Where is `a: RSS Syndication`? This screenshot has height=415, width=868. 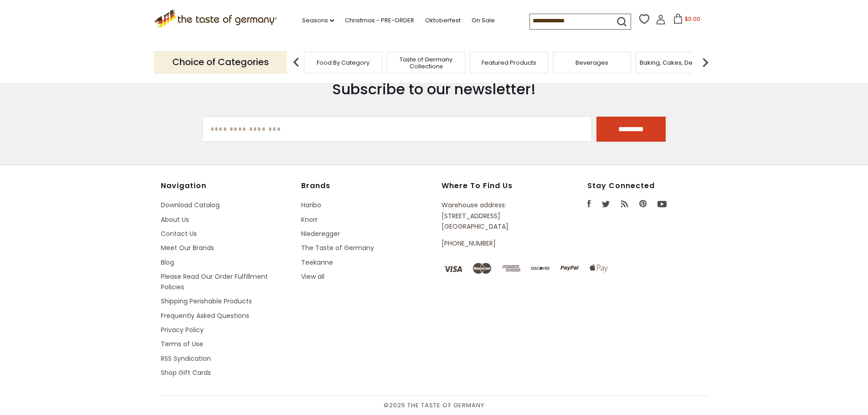 a: RSS Syndication is located at coordinates (186, 358).